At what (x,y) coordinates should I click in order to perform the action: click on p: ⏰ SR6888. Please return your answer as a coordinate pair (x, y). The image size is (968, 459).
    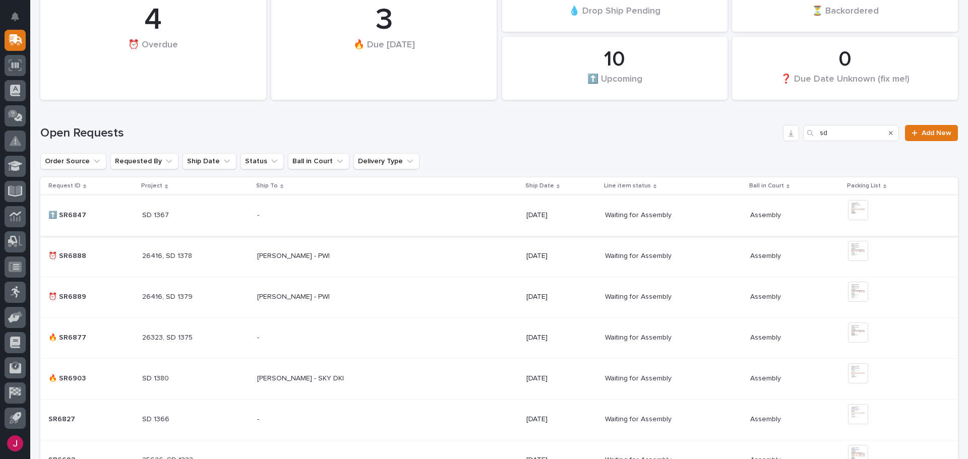
    Looking at the image, I should click on (68, 255).